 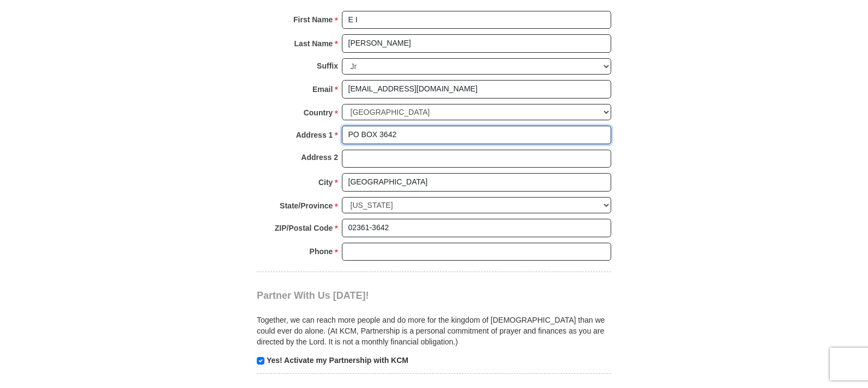 What do you see at coordinates (320, 157) in the screenshot?
I see `strong: Address 2` at bounding box center [320, 157].